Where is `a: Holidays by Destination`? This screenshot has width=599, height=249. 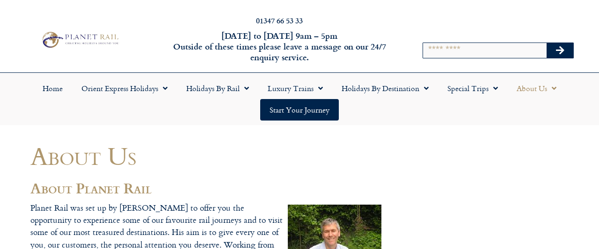
a: Holidays by Destination is located at coordinates (385, 88).